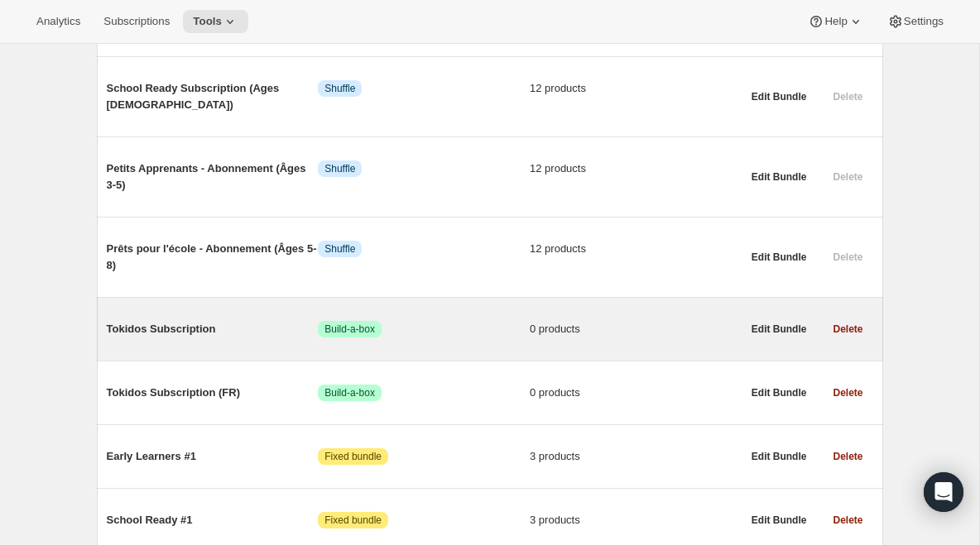 The height and width of the screenshot is (545, 980). I want to click on button: Analytics, so click(58, 22).